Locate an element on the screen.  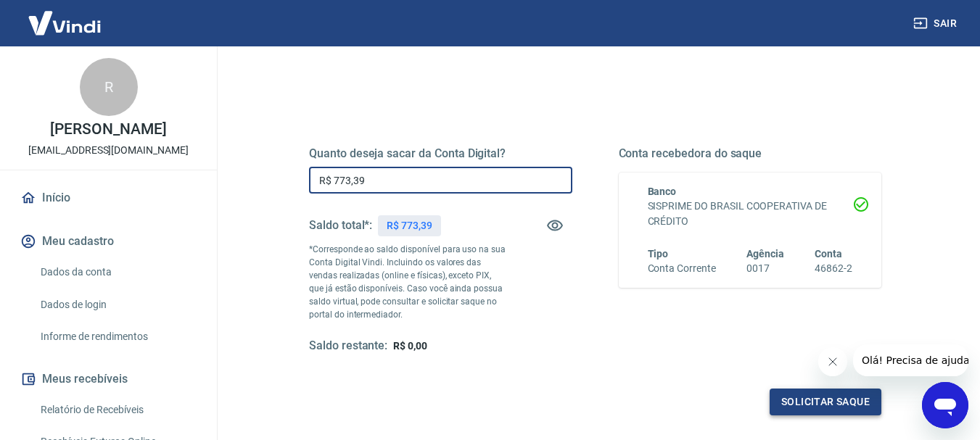
a: Dados de login is located at coordinates (117, 305).